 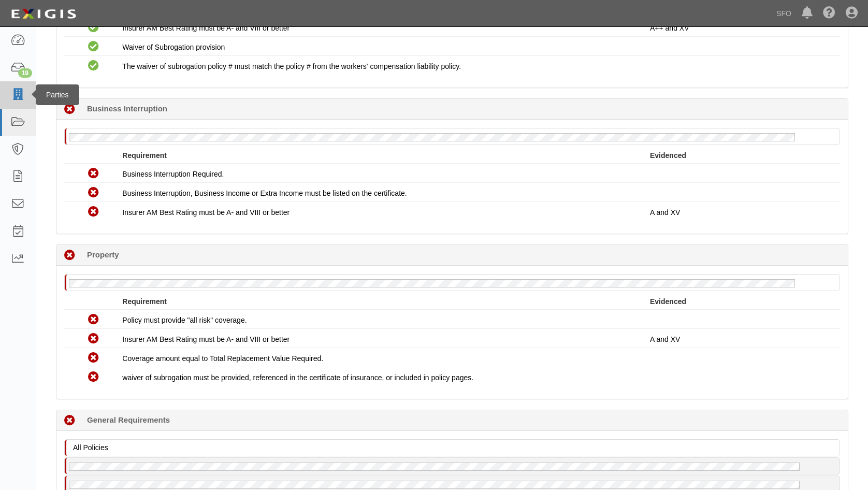 What do you see at coordinates (58, 95) in the screenshot?
I see `div: Parties` at bounding box center [58, 95].